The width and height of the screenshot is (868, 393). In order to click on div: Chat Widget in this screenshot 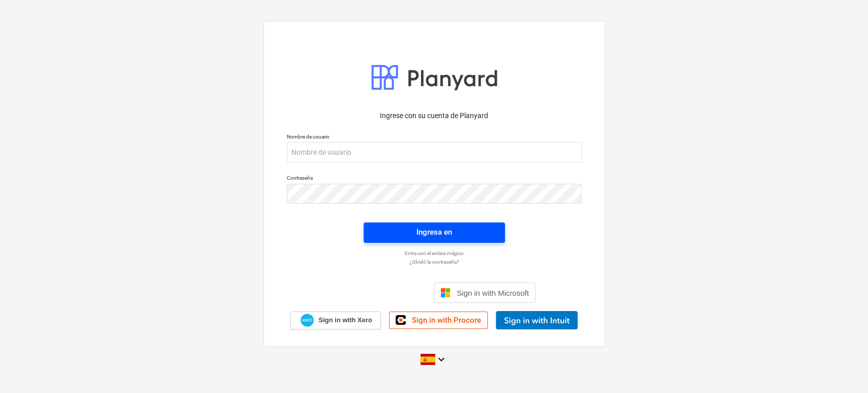, I will do `click(843, 369)`.